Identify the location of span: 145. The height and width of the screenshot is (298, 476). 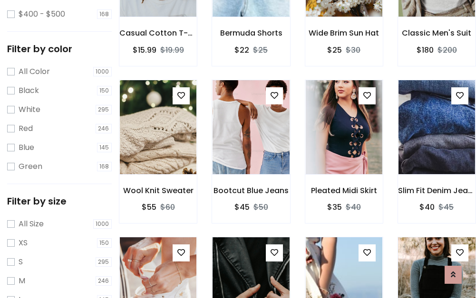
(105, 148).